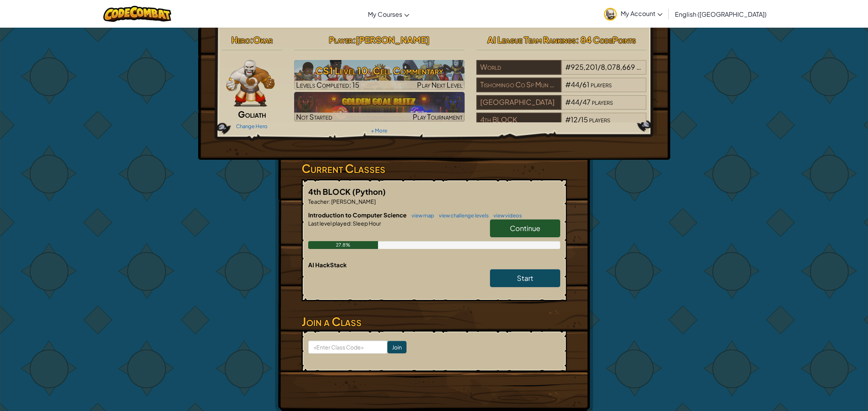 This screenshot has height=411, width=868. What do you see at coordinates (358, 215) in the screenshot?
I see `span: Introduction to Computer Science` at bounding box center [358, 215].